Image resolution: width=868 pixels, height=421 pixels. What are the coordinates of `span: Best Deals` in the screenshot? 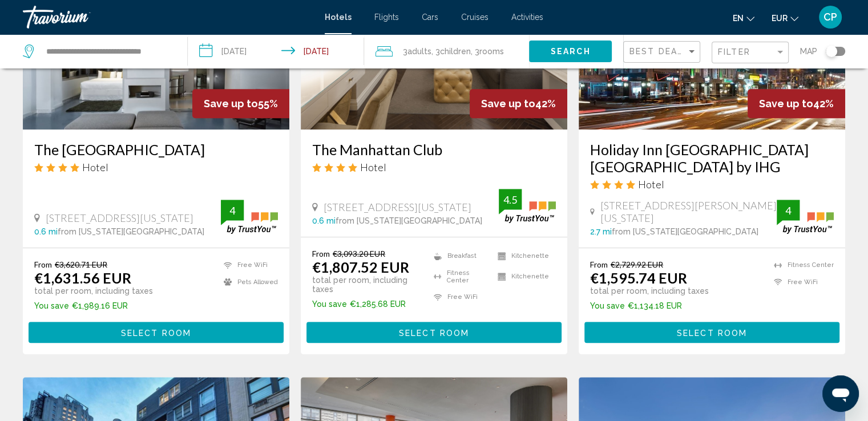 It's located at (659, 52).